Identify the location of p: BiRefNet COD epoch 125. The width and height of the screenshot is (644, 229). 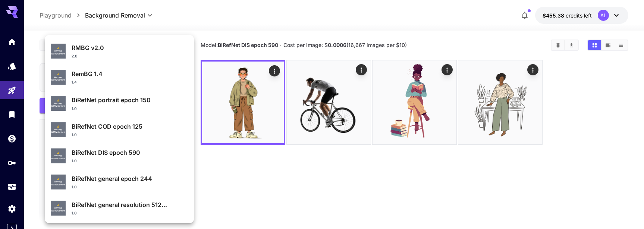
(130, 126).